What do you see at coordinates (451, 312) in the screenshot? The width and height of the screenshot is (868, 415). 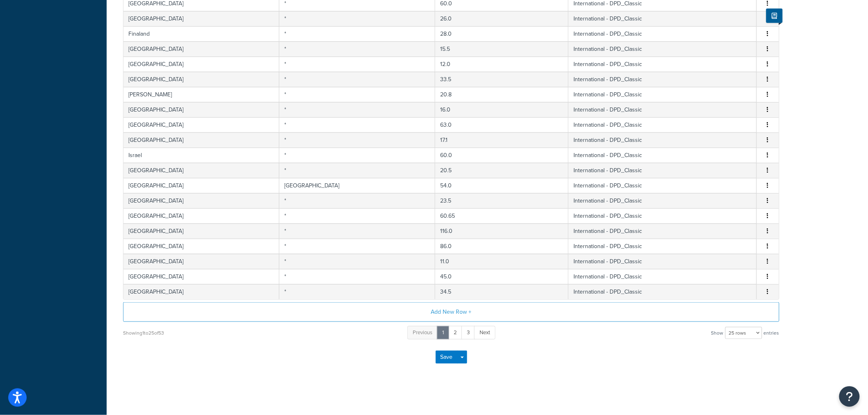 I see `button: Add New Row +` at bounding box center [451, 312].